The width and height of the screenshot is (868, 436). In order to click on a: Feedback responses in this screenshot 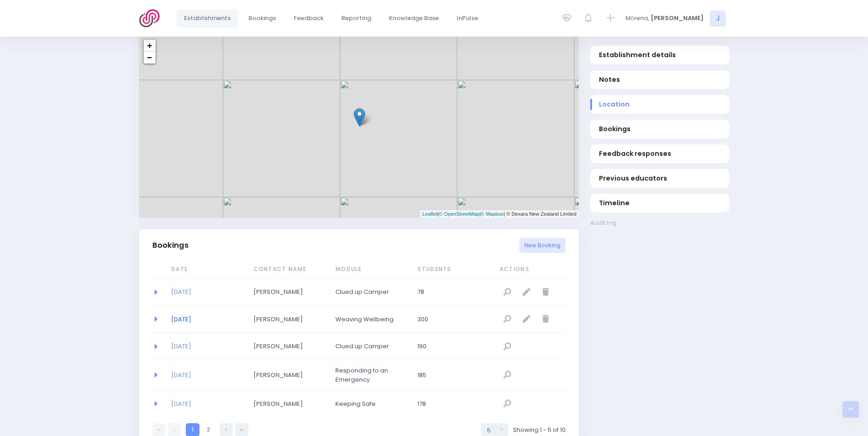, I will do `click(660, 154)`.